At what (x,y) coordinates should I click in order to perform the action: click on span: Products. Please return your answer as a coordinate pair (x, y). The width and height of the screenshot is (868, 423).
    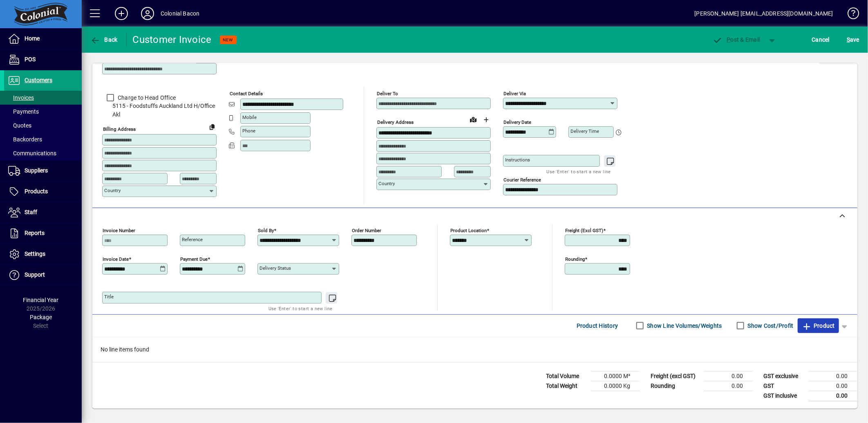
    Looking at the image, I should click on (36, 191).